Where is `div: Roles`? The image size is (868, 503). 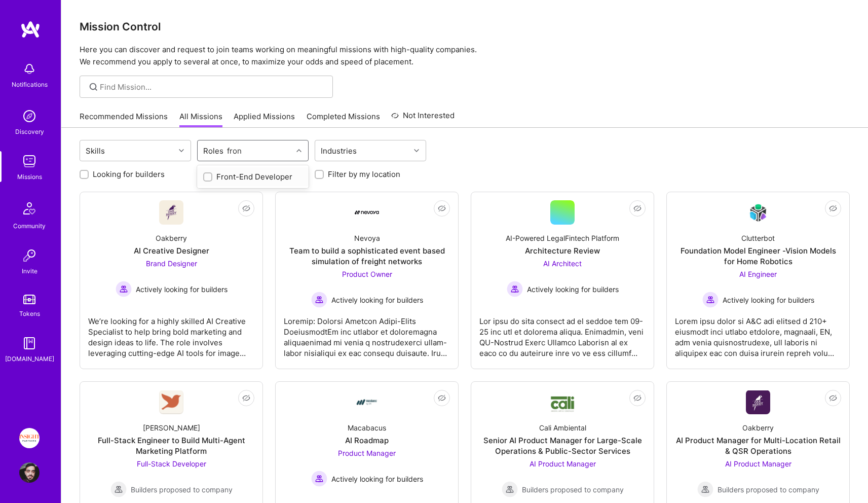
div: Roles is located at coordinates (213, 150).